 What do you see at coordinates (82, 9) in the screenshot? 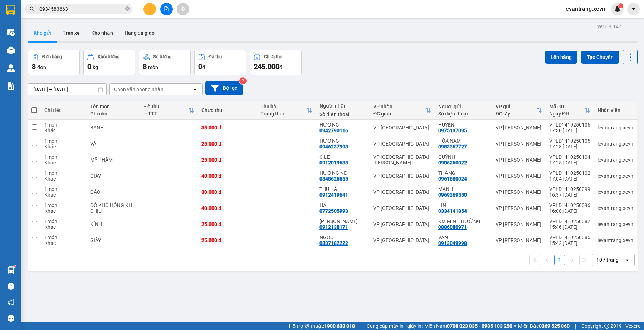
I see `input: Tìm tên, số ĐT hoặc mã đơn` at bounding box center [82, 9].